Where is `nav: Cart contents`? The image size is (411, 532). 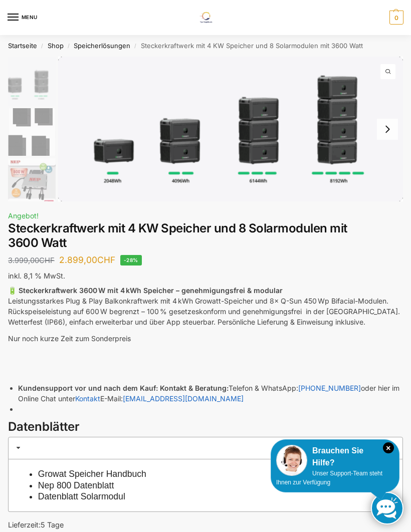 nav: Cart contents is located at coordinates (395, 17).